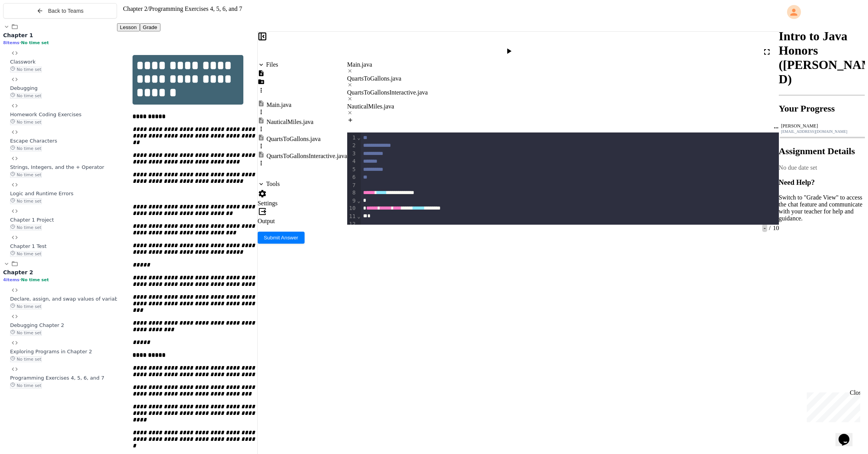 The width and height of the screenshot is (868, 454). I want to click on div: Chat with us now!Close, so click(29, 26).